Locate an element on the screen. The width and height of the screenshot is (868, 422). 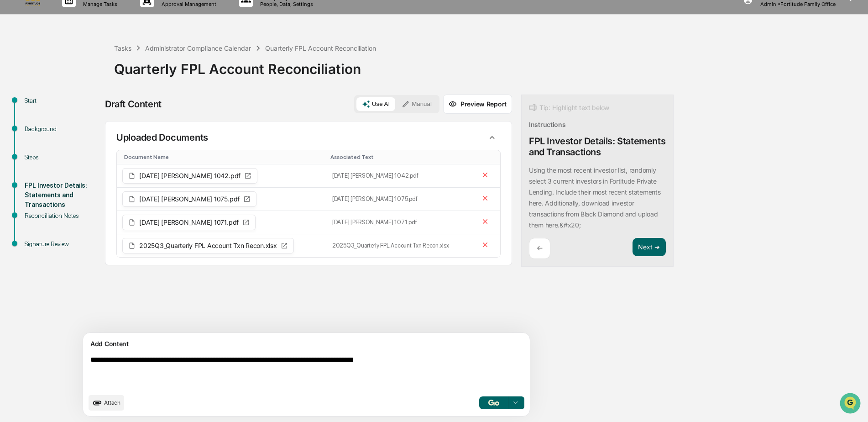
a: 🖐️Preclearance is located at coordinates (34, 120).